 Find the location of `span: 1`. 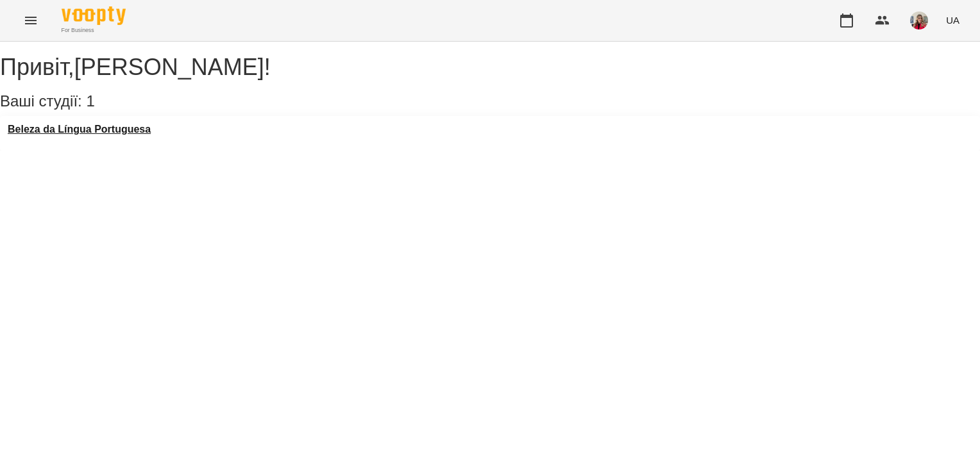

span: 1 is located at coordinates (90, 101).